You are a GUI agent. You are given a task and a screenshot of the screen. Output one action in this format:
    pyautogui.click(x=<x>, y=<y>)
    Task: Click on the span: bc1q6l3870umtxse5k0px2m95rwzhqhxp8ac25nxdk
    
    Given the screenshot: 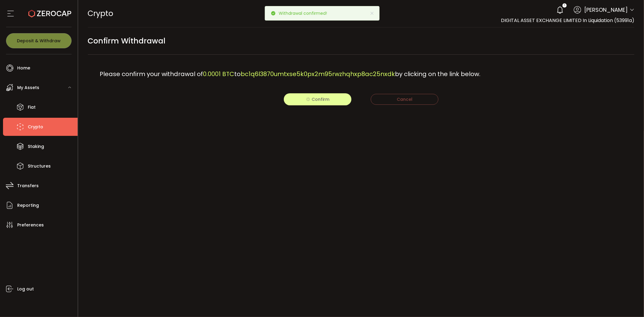 What is the action you would take?
    pyautogui.click(x=318, y=74)
    